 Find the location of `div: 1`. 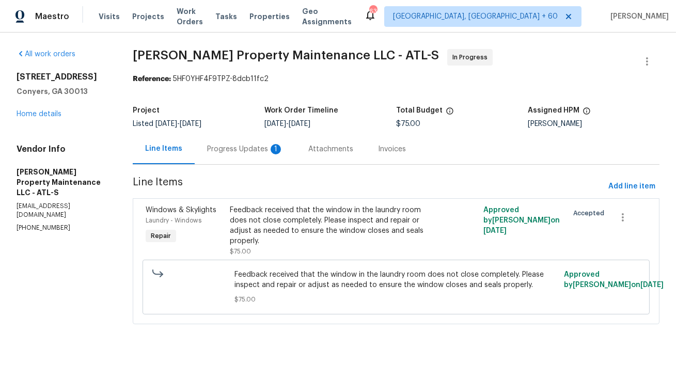

div: 1 is located at coordinates (276, 149).